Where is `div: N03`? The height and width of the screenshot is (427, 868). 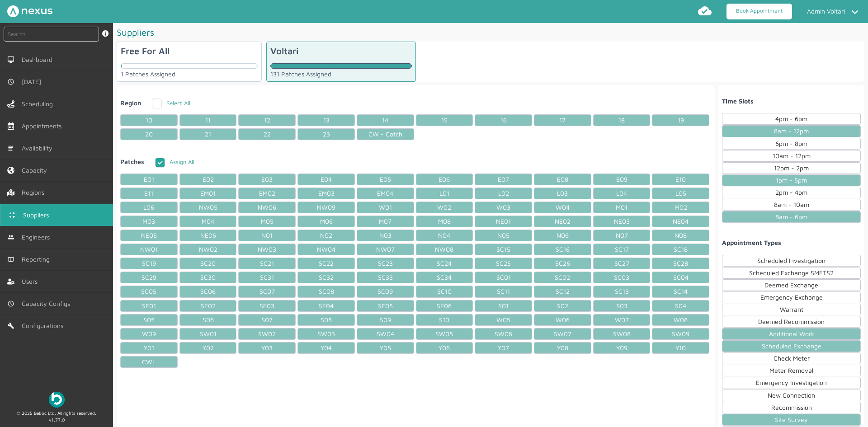 div: N03 is located at coordinates (386, 236).